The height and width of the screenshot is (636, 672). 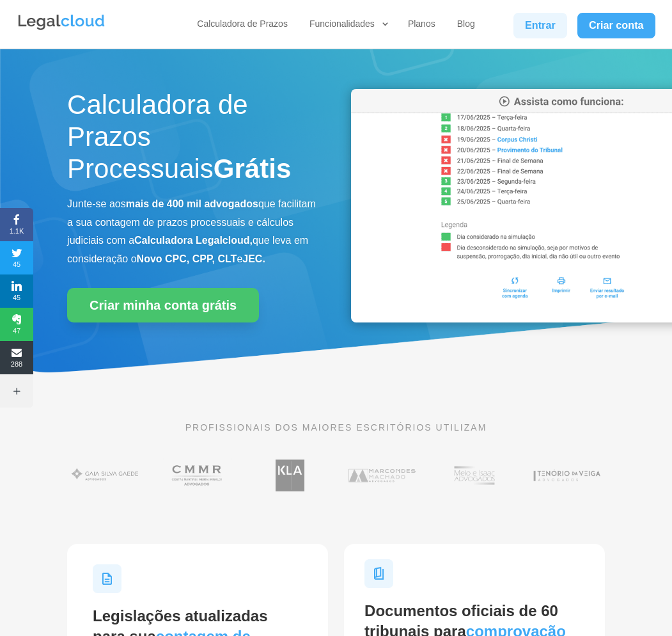 I want to click on img: Tenório da Veiga Advogados, so click(x=566, y=476).